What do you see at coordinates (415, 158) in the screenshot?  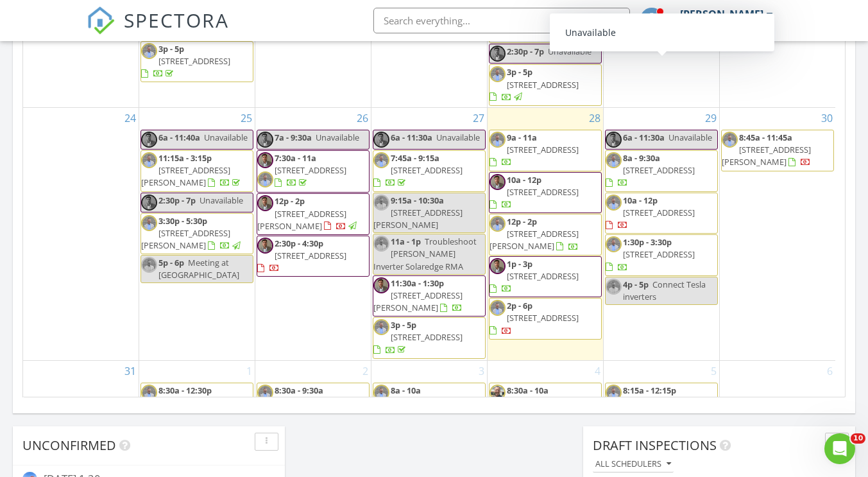 I see `span: 7:45a - 9:15a` at bounding box center [415, 158].